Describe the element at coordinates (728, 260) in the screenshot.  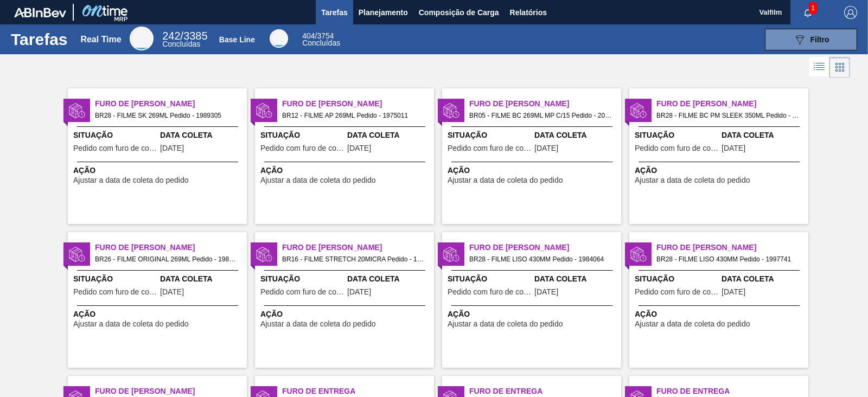
I see `span: BR28 - FILME LISO 430MM Pedido - 1997741` at that location.